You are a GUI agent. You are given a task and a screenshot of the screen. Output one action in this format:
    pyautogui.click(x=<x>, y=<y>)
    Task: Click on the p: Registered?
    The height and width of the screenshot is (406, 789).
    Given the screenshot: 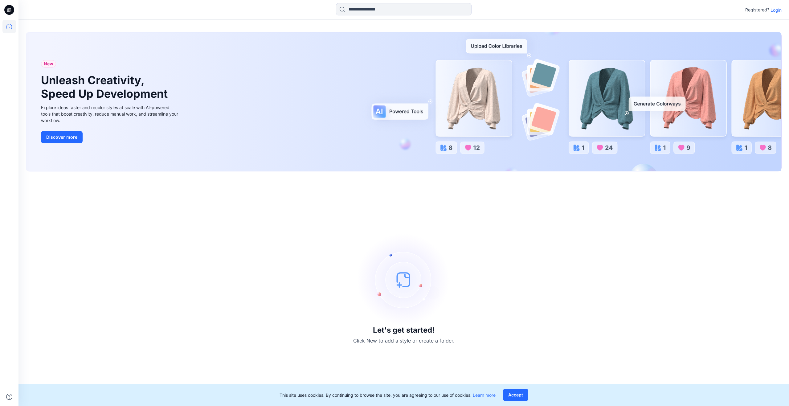 What is the action you would take?
    pyautogui.click(x=757, y=10)
    